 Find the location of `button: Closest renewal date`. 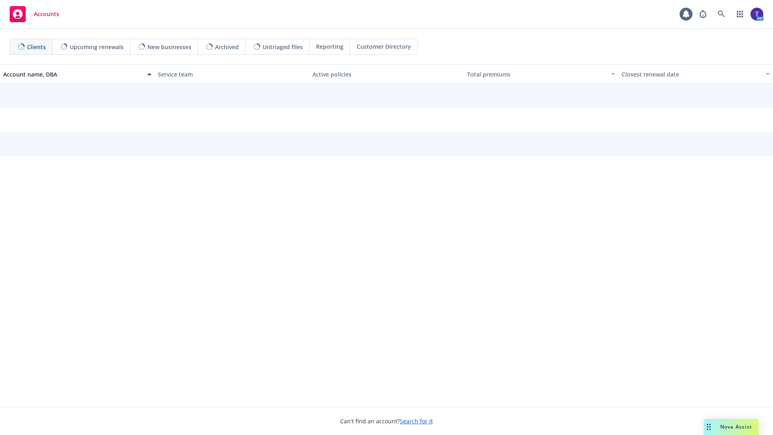

button: Closest renewal date is located at coordinates (696, 74).